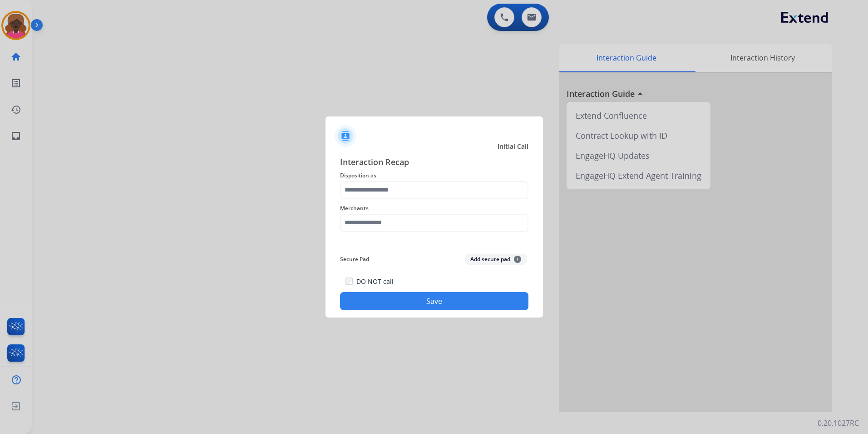 The width and height of the screenshot is (868, 434). Describe the element at coordinates (434, 208) in the screenshot. I see `span: Merchants` at that location.